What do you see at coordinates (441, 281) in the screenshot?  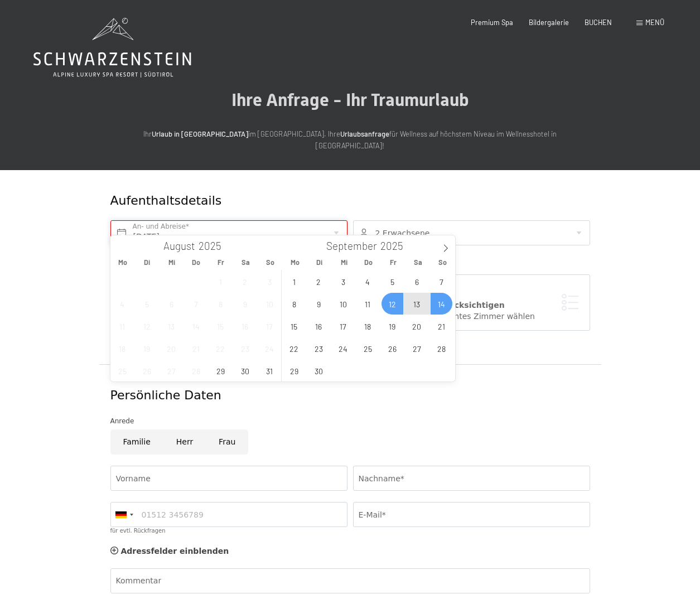 I see `span: September 7, 2025` at bounding box center [441, 281].